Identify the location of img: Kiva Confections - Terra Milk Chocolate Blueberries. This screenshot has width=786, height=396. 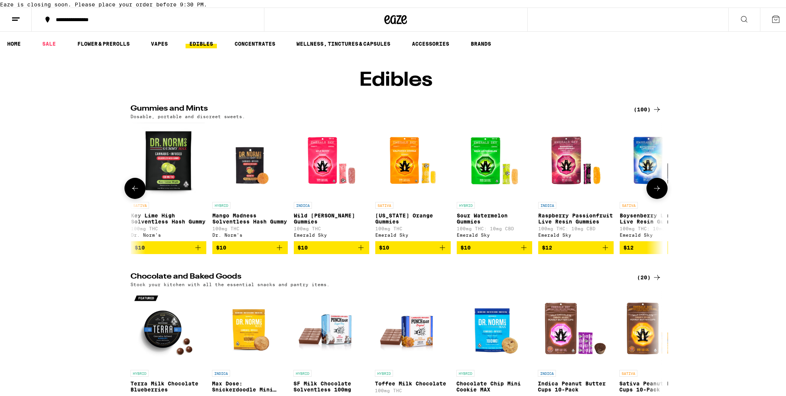
(168, 327).